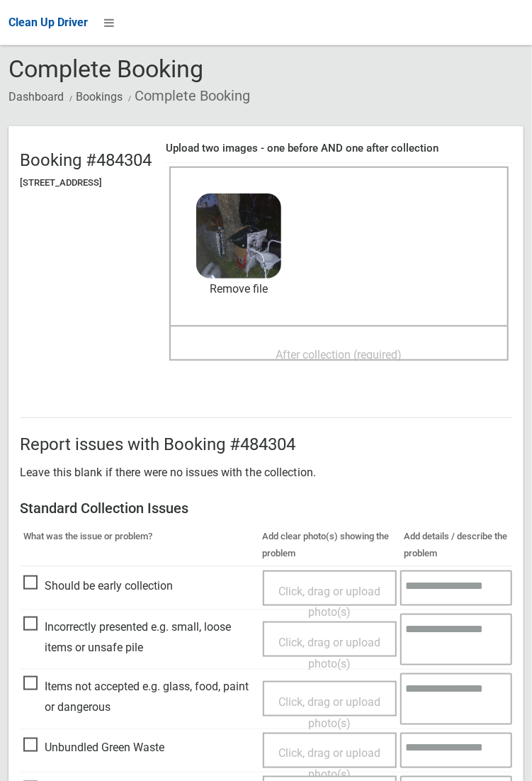  What do you see at coordinates (266, 473) in the screenshot?
I see `p: Leave this blank if there were no issues with the collection.` at bounding box center [266, 473].